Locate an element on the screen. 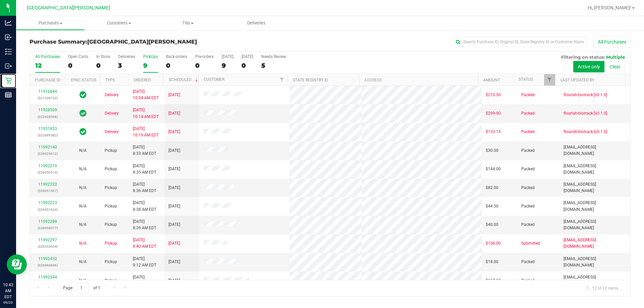 The image size is (644, 308). a: Purchases is located at coordinates (51, 23).